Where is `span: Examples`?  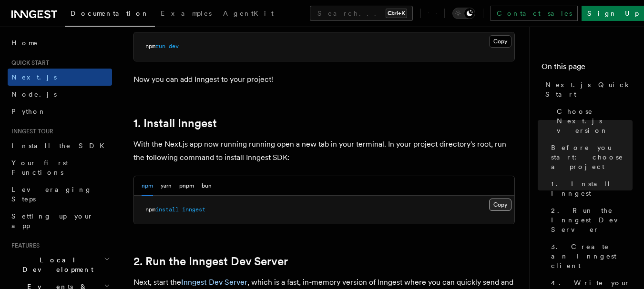 span: Examples is located at coordinates (185, 13).